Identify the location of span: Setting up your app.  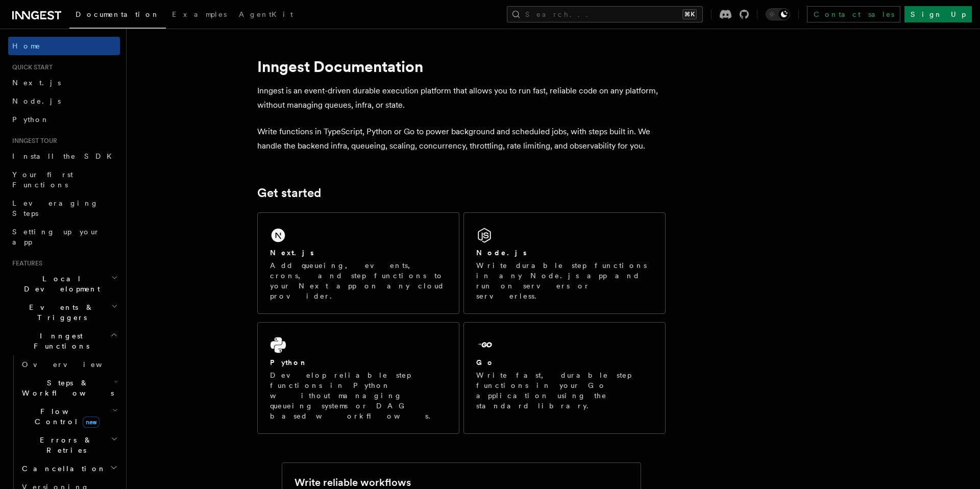
(56, 237).